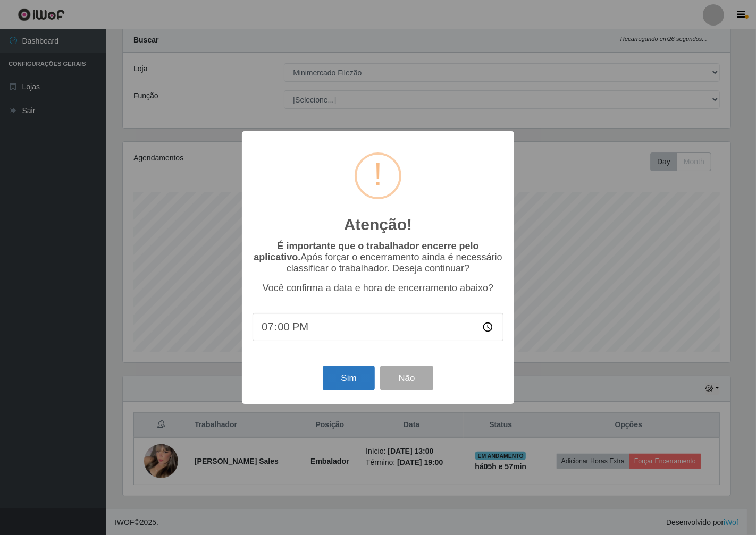 This screenshot has width=756, height=535. I want to click on b: É importante que o trabalhador encerre pelo aplicativo., so click(366, 251).